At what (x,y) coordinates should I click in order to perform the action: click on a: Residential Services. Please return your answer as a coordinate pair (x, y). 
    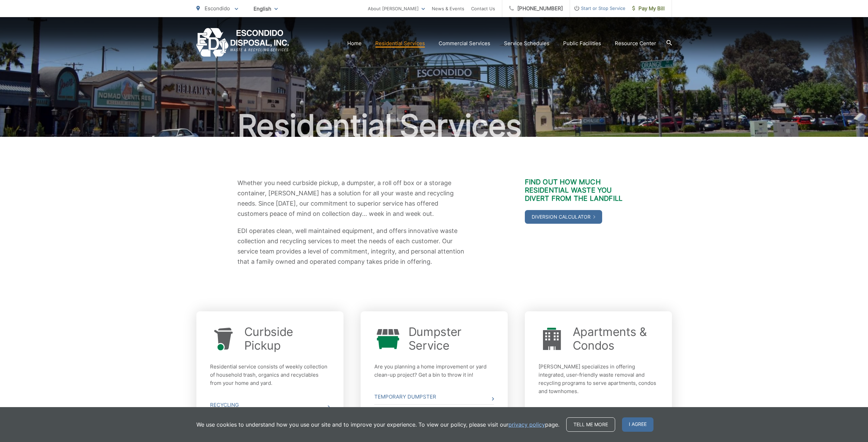
    Looking at the image, I should click on (400, 43).